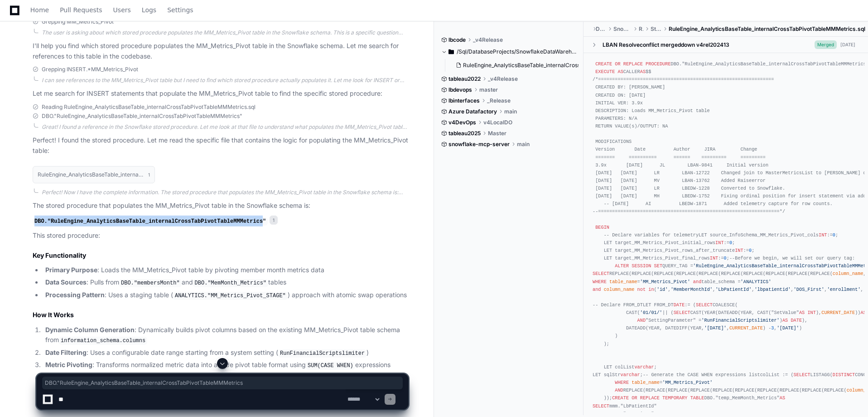  What do you see at coordinates (844, 289) in the screenshot?
I see `span: 'enrollment'` at bounding box center [844, 289].